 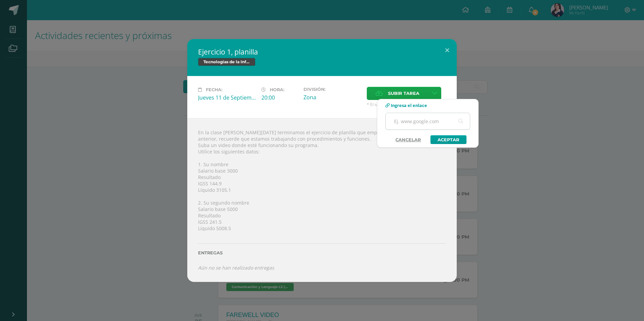 I want to click on span: Subir tarea, so click(x=403, y=94).